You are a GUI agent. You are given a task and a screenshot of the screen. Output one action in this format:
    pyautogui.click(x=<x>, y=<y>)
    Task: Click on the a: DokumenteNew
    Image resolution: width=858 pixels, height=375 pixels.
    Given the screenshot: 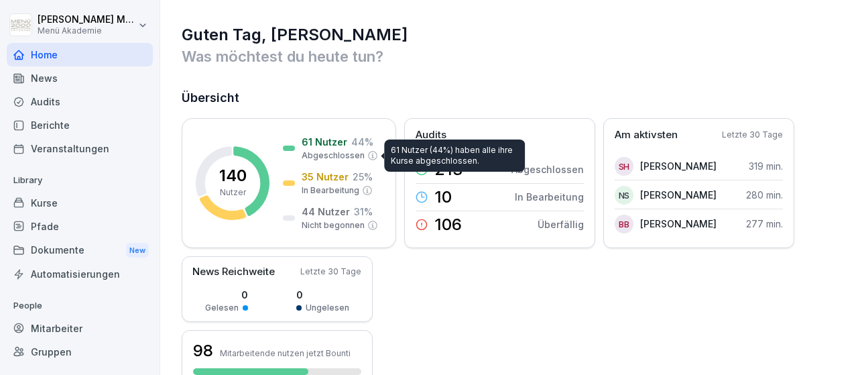 What is the action you would take?
    pyautogui.click(x=80, y=250)
    